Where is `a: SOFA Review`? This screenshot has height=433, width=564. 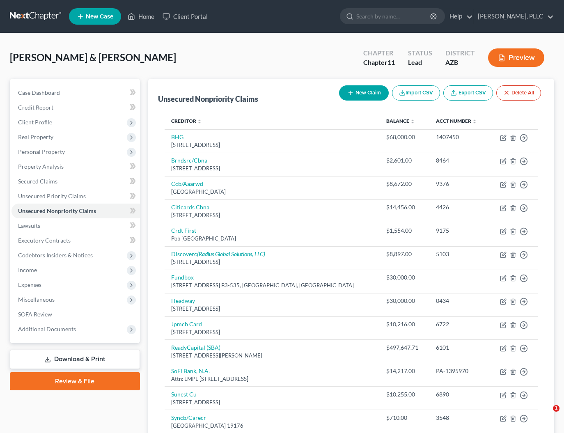
a: SOFA Review is located at coordinates (75, 314).